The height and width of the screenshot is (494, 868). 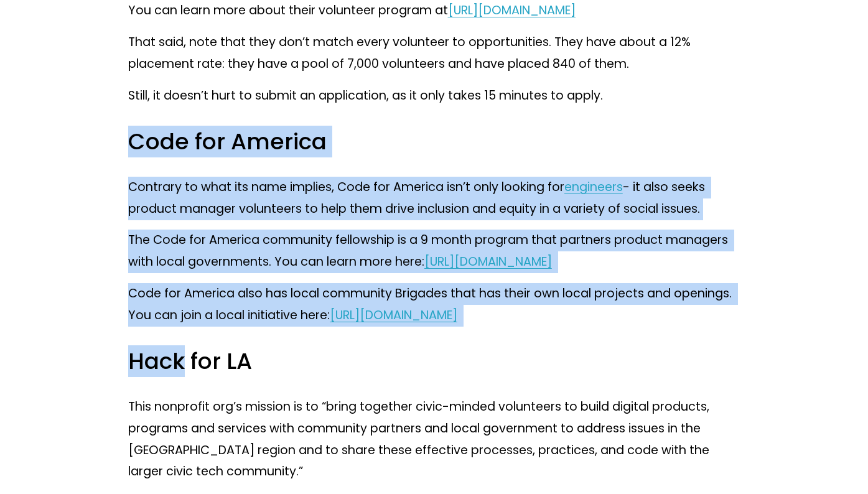 I want to click on p: Code for America also has local community Brigades that has their own local projects and openings..., so click(x=434, y=305).